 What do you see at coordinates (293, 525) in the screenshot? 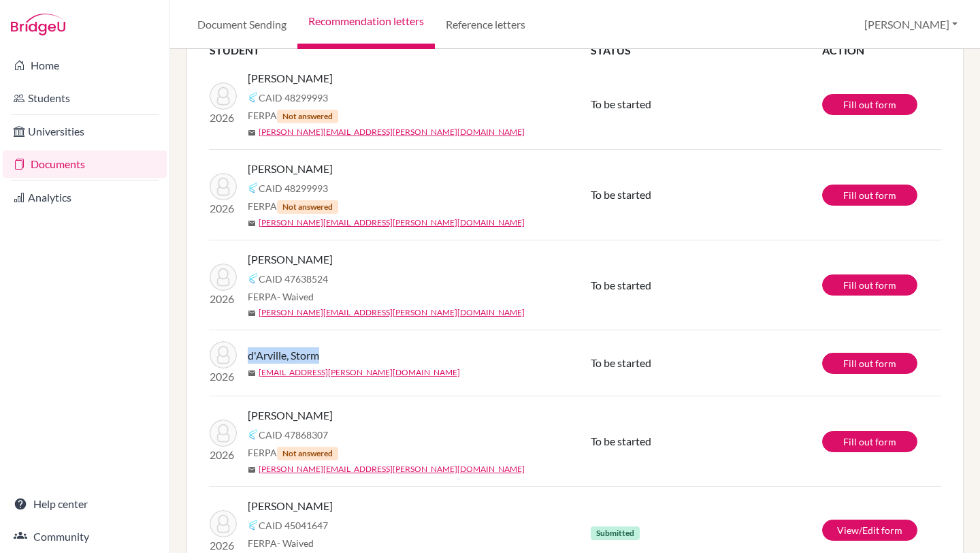
I see `span: CAID 45041647` at bounding box center [293, 525].